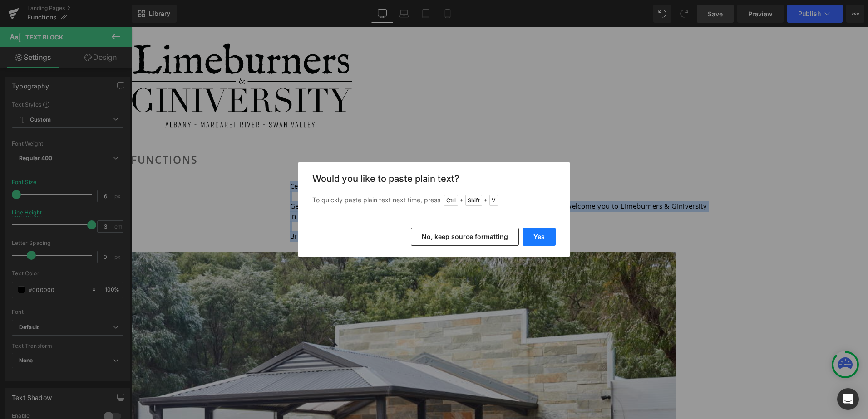 The image size is (868, 419). Describe the element at coordinates (434, 200) in the screenshot. I see `p: To quickly paste plain text next time, press` at that location.